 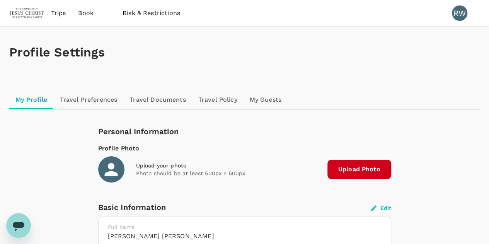 What do you see at coordinates (86, 13) in the screenshot?
I see `span: Book` at bounding box center [86, 13].